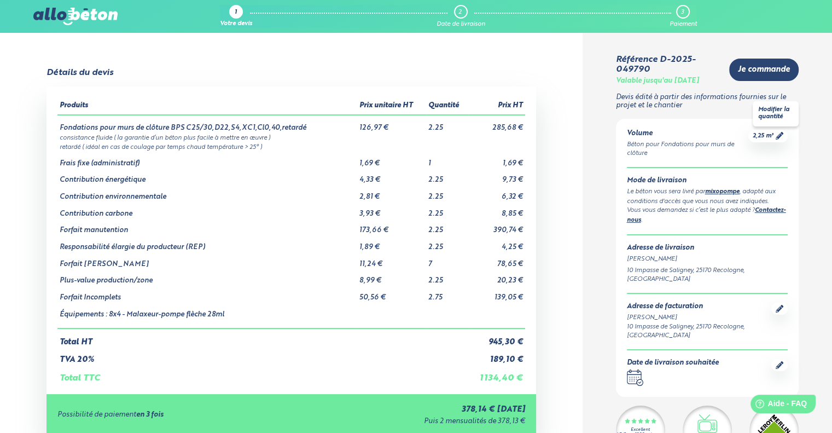 This screenshot has width=832, height=433. I want to click on td: Frais fixe (administratif), so click(207, 159).